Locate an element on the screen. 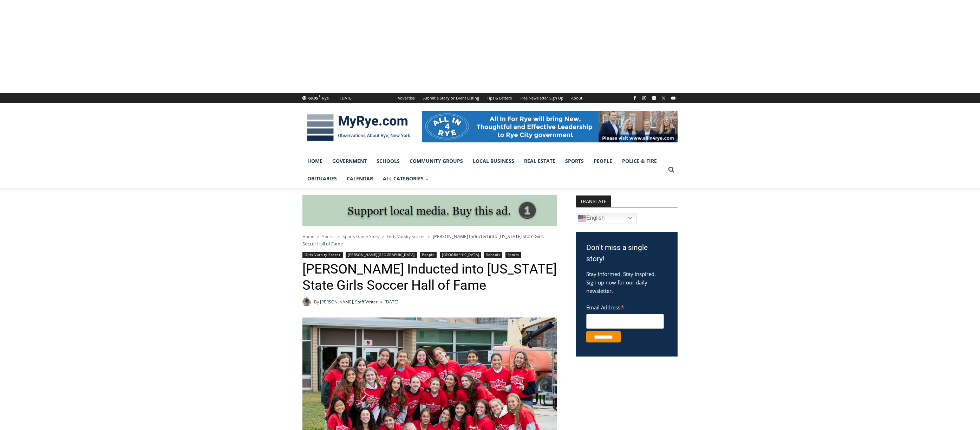  a: All in for Rye is located at coordinates (550, 127).